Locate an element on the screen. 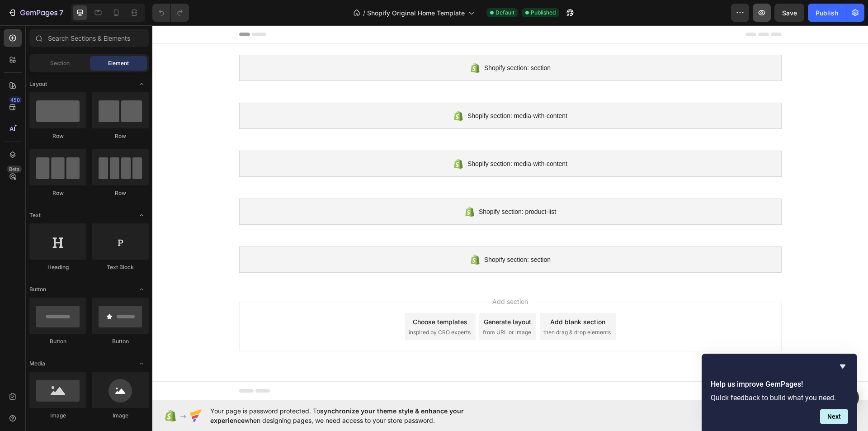 The image size is (868, 431). div: Help us improve GemPages! is located at coordinates (780, 392).